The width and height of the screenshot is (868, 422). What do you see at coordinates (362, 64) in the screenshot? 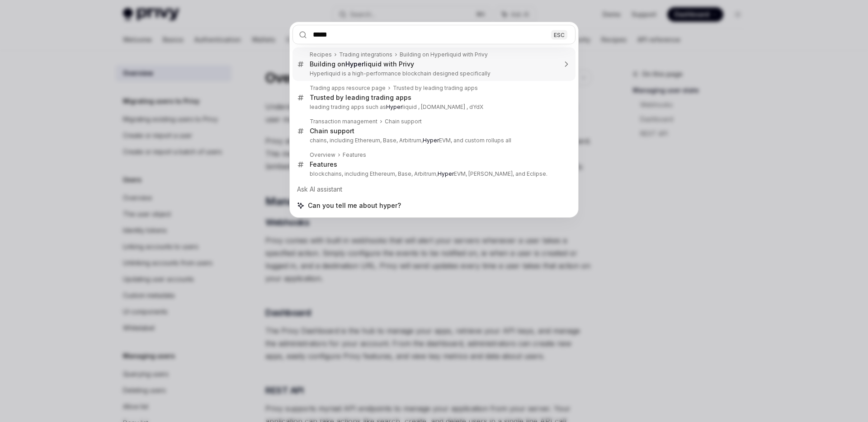
I see `div: Building on liquid with Privy` at bounding box center [362, 64].